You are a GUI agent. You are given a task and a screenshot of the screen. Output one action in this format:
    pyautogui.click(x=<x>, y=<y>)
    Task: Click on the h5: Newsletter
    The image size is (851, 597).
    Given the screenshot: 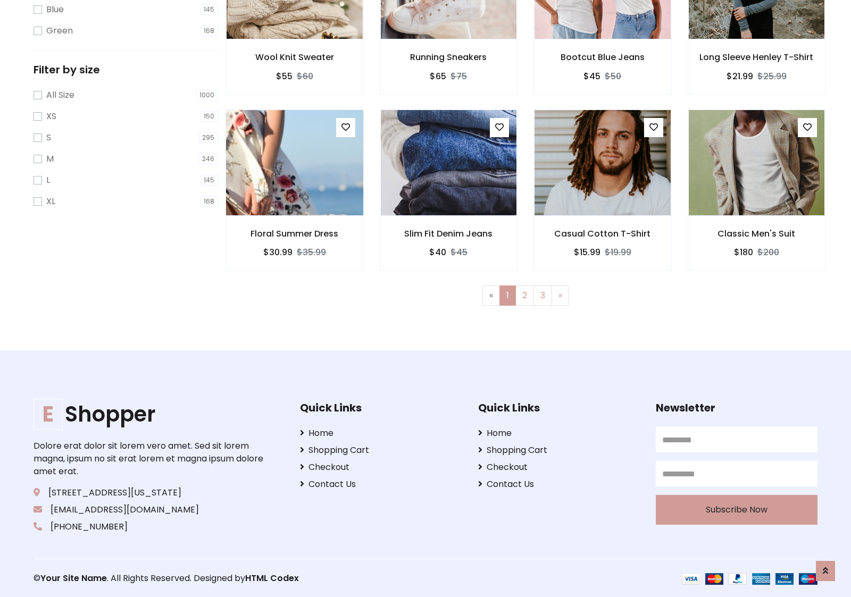 What is the action you would take?
    pyautogui.click(x=737, y=408)
    